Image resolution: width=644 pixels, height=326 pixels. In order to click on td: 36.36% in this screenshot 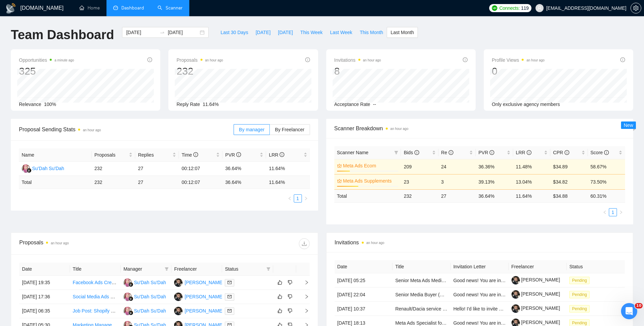, I will do `click(494, 166)`.